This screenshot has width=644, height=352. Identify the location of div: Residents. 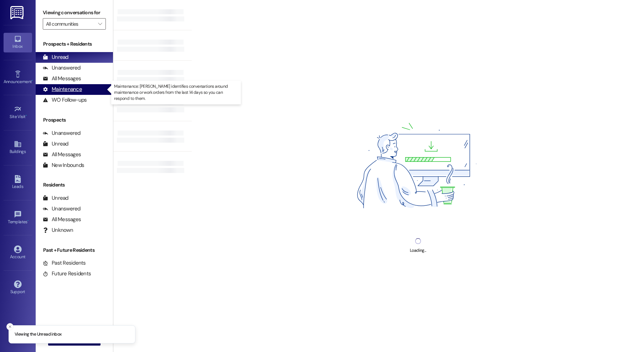
(74, 185).